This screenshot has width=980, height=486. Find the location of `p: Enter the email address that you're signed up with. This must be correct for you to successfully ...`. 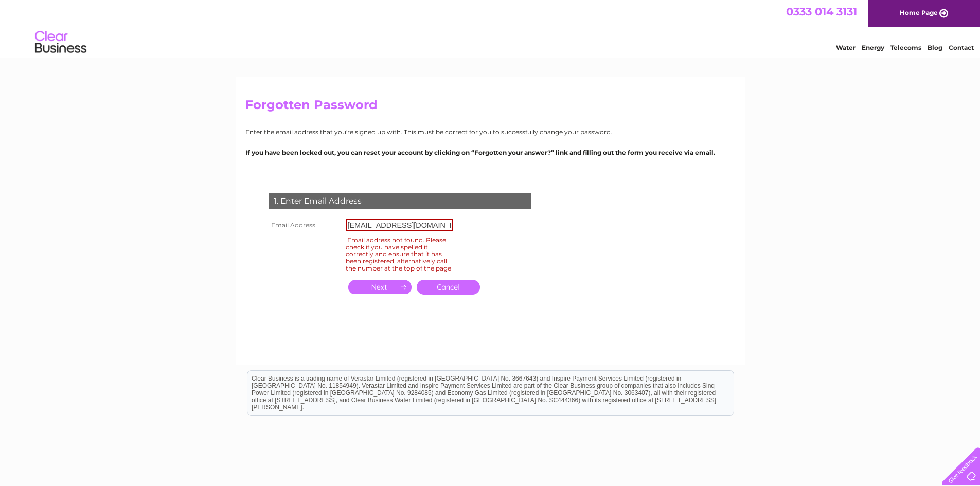

p: Enter the email address that you're signed up with. This must be correct for you to successfully ... is located at coordinates (490, 131).